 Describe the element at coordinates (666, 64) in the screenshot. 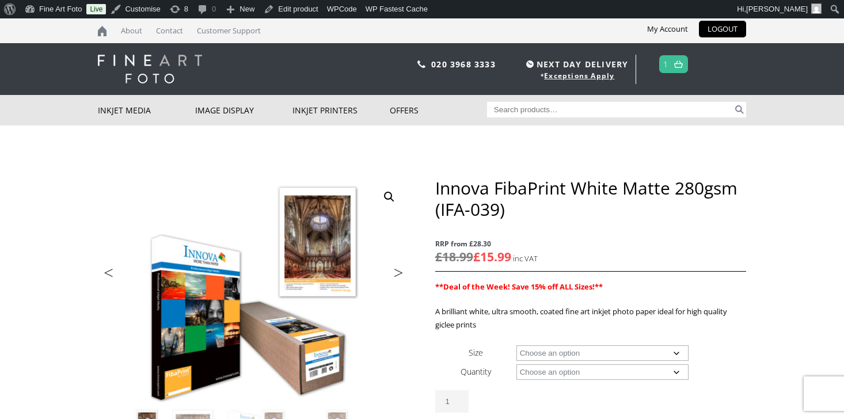

I see `a: 1` at that location.